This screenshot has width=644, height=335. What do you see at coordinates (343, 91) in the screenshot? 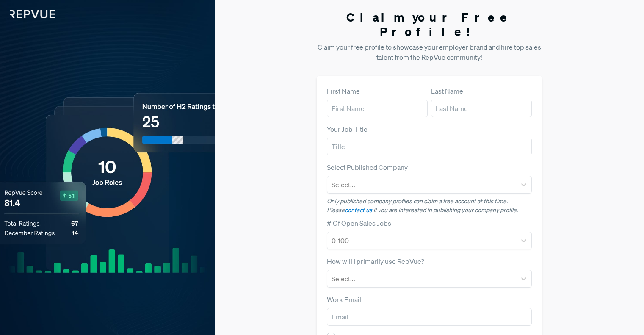
I see `label: First Name` at bounding box center [343, 91].